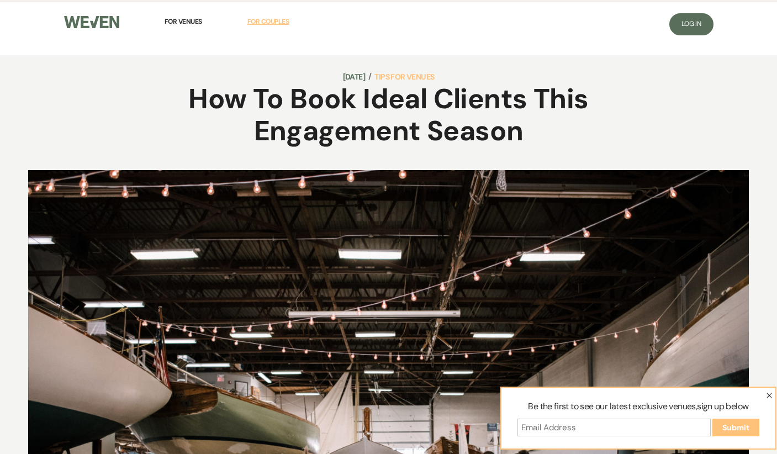 This screenshot has height=454, width=777. I want to click on a: Tips for Venues, so click(404, 77).